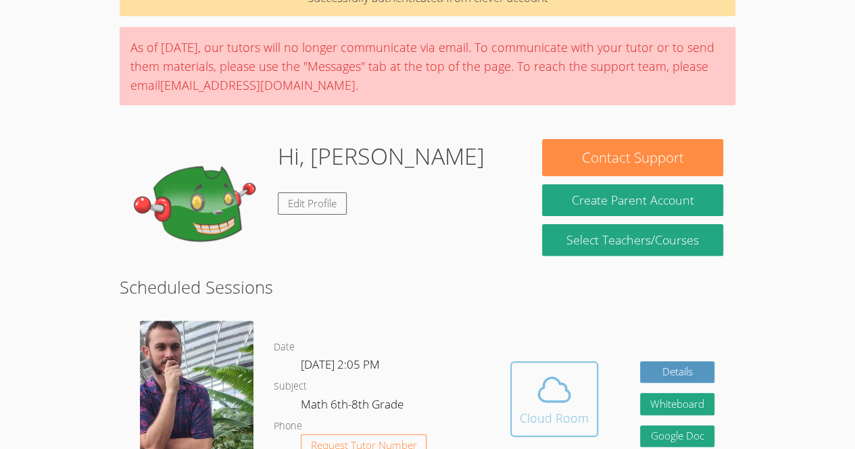 Image resolution: width=855 pixels, height=449 pixels. What do you see at coordinates (554, 418) in the screenshot?
I see `div: Cloud Room` at bounding box center [554, 418].